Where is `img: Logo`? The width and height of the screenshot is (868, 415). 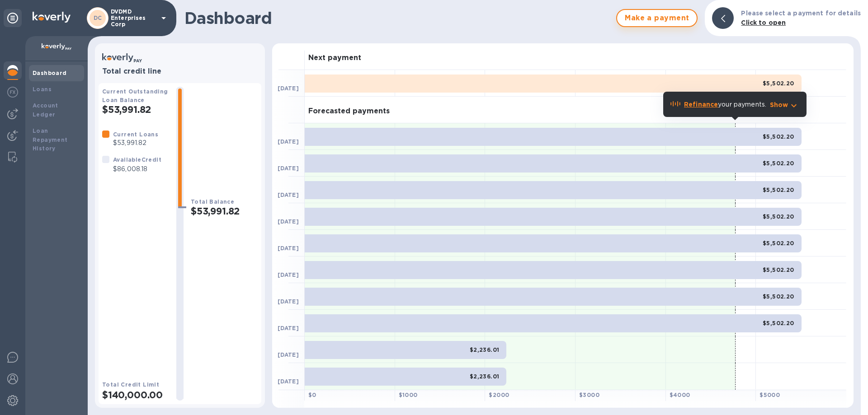 img: Logo is located at coordinates (51, 17).